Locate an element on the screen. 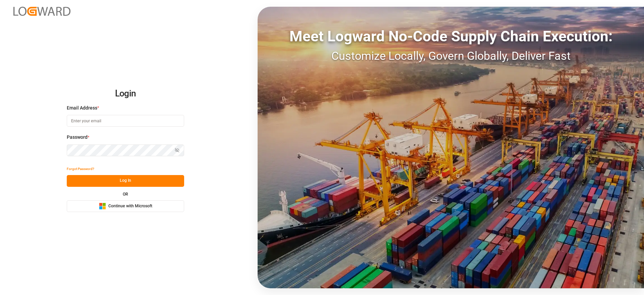  img: Logward_new_orange.png is located at coordinates (42, 11).